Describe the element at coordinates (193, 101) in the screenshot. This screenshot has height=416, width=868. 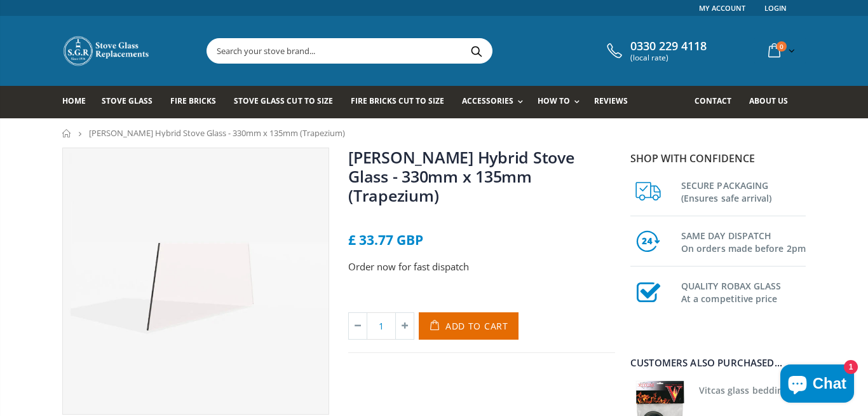
I see `span: Fire Bricks` at that location.